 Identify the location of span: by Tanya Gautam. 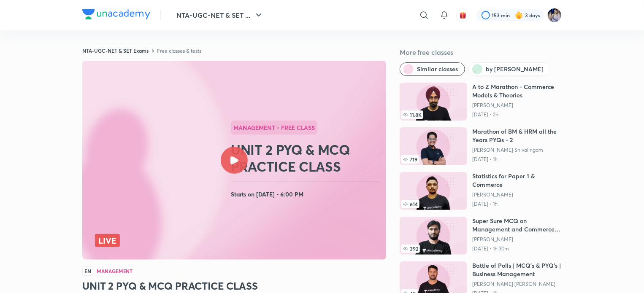
(515, 69).